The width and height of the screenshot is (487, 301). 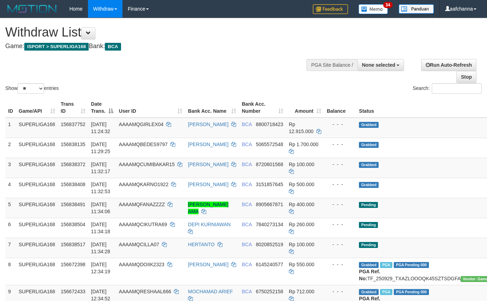 I want to click on span: None selected, so click(x=378, y=65).